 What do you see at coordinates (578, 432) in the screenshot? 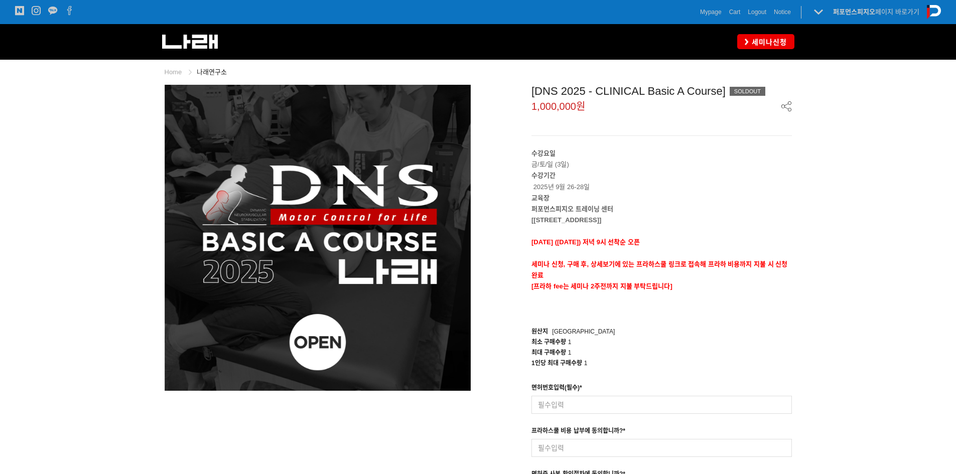
I see `div: 프라하스쿨 비용 납부에 동의합니까?` at bounding box center [578, 432].